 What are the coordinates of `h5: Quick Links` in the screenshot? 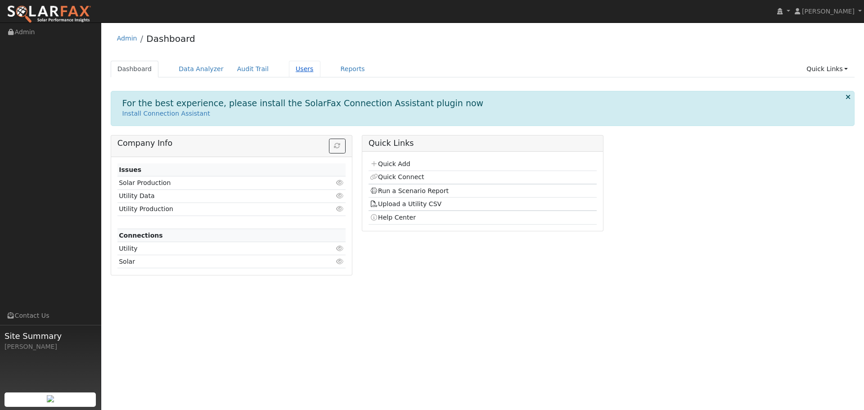 It's located at (482, 143).